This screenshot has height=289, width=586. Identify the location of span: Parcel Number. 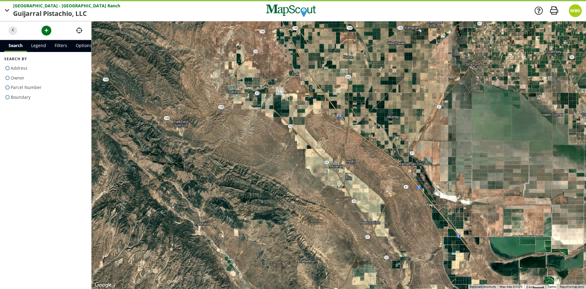
(26, 87).